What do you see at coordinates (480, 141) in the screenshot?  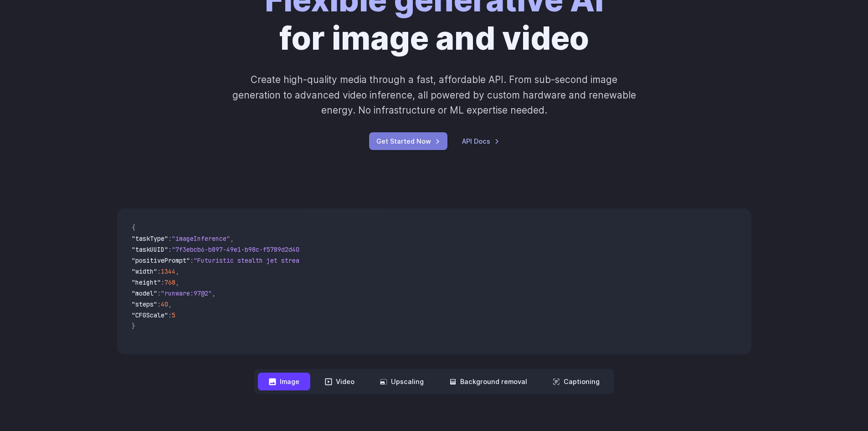 I see `a: API Docs` at bounding box center [480, 141].